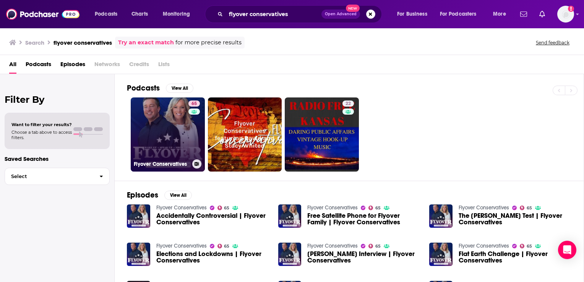  I want to click on input: Search podcasts, credits, & more..., so click(274, 14).